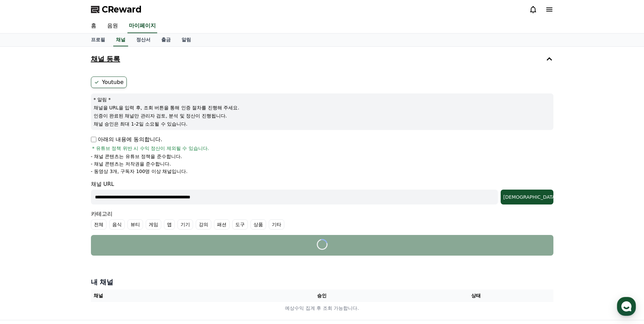  I want to click on label: 전체, so click(99, 224).